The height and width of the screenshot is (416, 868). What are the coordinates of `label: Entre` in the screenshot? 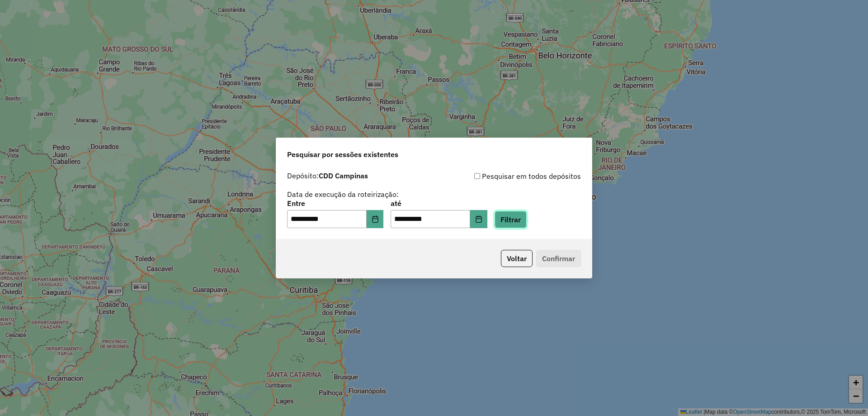 It's located at (335, 204).